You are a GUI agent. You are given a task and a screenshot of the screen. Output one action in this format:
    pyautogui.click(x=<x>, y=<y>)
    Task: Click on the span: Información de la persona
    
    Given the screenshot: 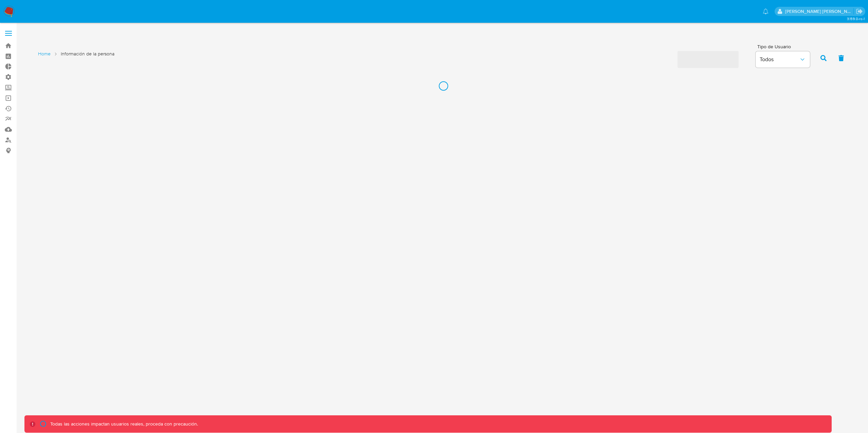 What is the action you would take?
    pyautogui.click(x=88, y=54)
    